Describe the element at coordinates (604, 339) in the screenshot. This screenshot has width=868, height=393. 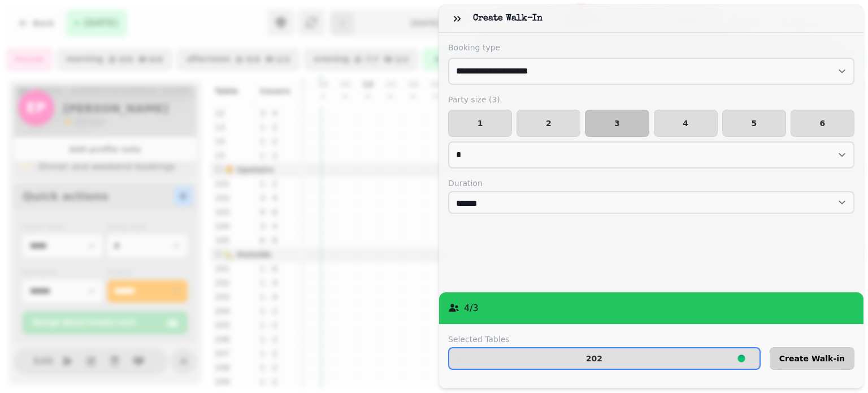
I see `label: Selected Tables` at that location.